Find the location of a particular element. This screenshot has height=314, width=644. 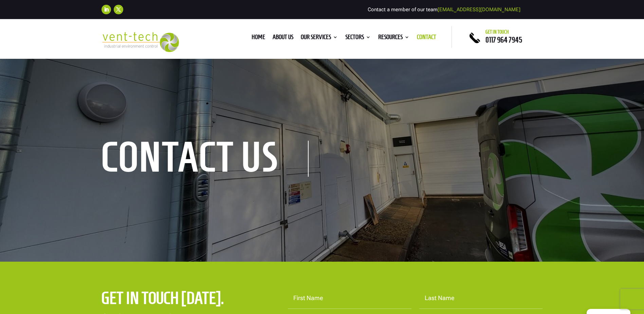

a: Follow on LinkedIn is located at coordinates (106, 10).